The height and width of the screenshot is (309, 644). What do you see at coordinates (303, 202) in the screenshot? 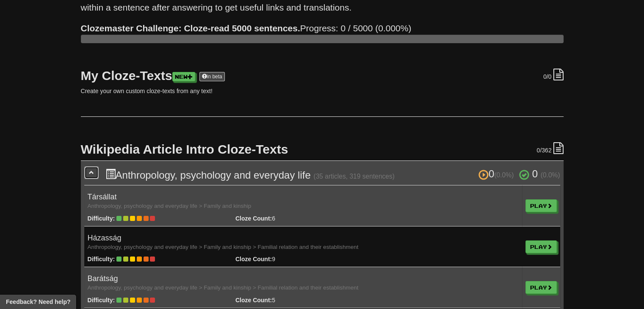
I see `h4: Társállat` at bounding box center [303, 202].